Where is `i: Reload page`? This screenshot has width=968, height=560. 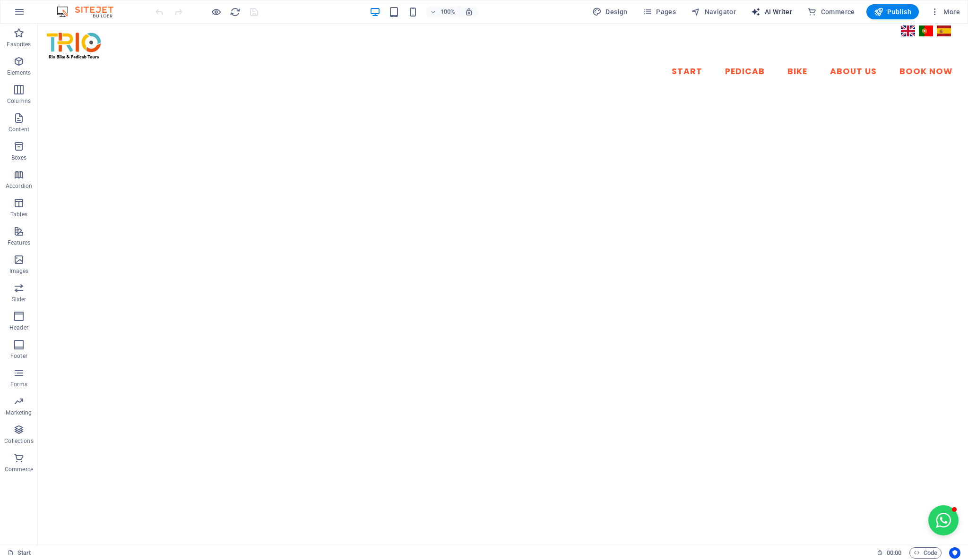 i: Reload page is located at coordinates (235, 12).